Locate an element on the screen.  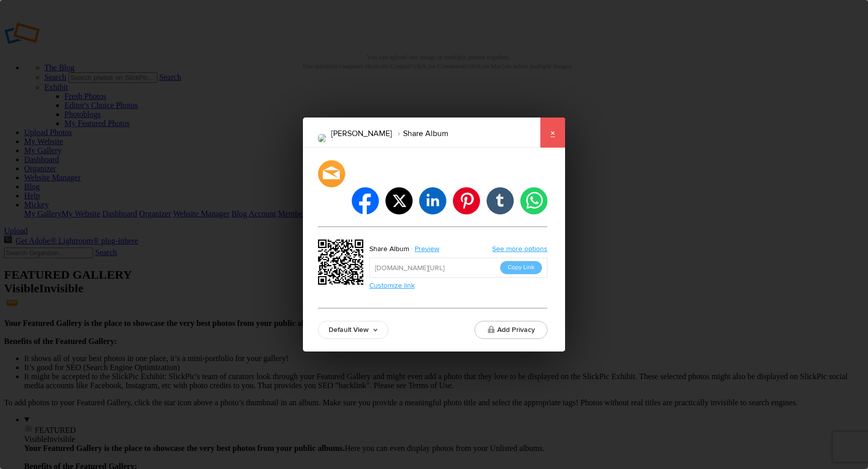
li: pinterest is located at coordinates (467, 201).